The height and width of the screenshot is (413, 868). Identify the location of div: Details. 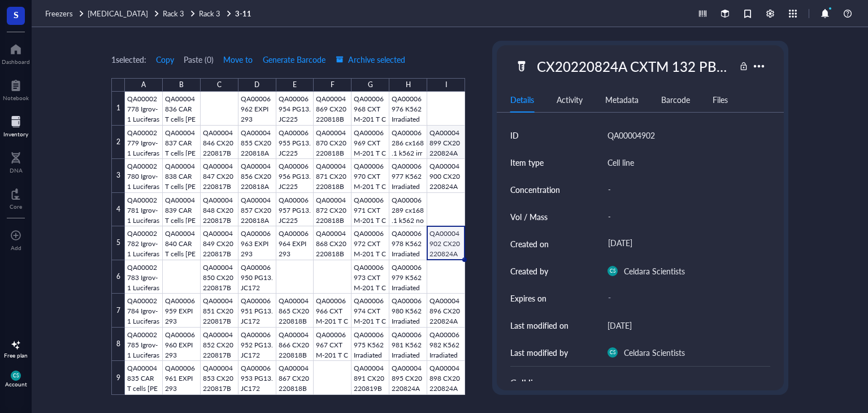
(523, 99).